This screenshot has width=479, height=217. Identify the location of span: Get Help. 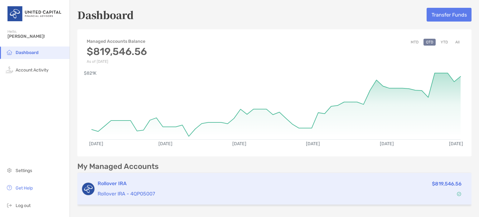
(24, 188).